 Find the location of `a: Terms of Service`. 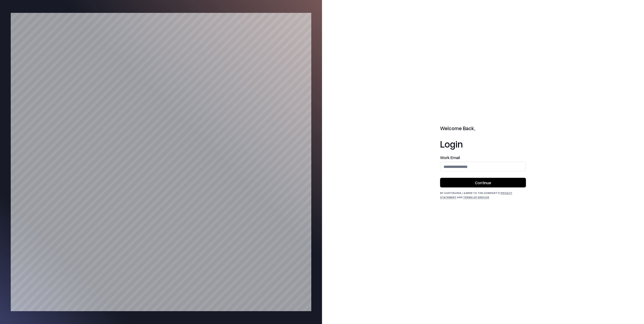

a: Terms of Service is located at coordinates (476, 197).